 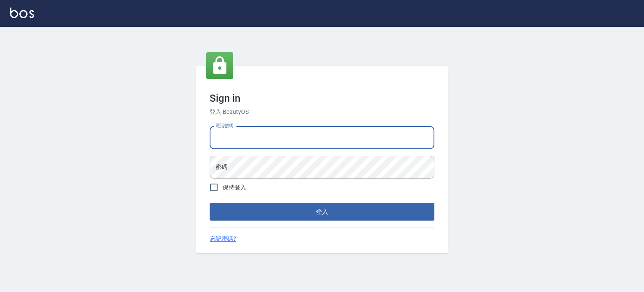 What do you see at coordinates (234, 187) in the screenshot?
I see `span: 保持登入` at bounding box center [234, 187].